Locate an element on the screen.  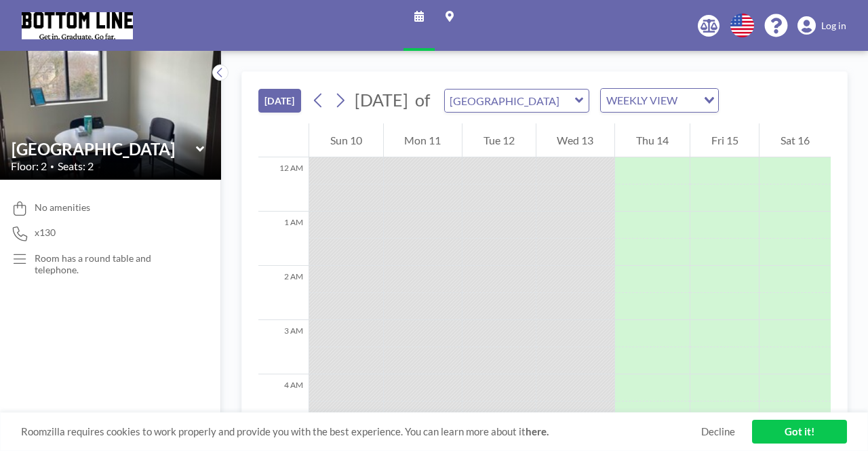
div: 3 AM is located at coordinates (284, 347).